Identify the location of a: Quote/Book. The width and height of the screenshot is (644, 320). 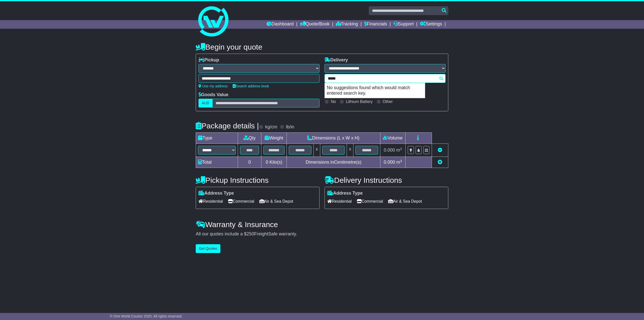
(315, 24).